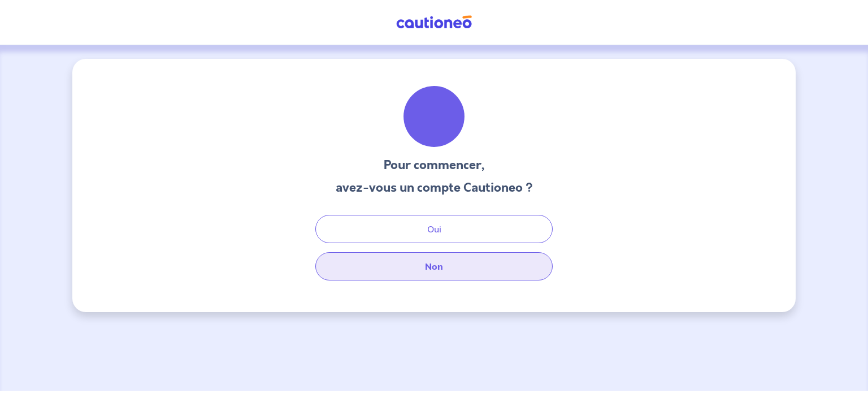  Describe the element at coordinates (434, 22) in the screenshot. I see `img: Cautioneo` at that location.